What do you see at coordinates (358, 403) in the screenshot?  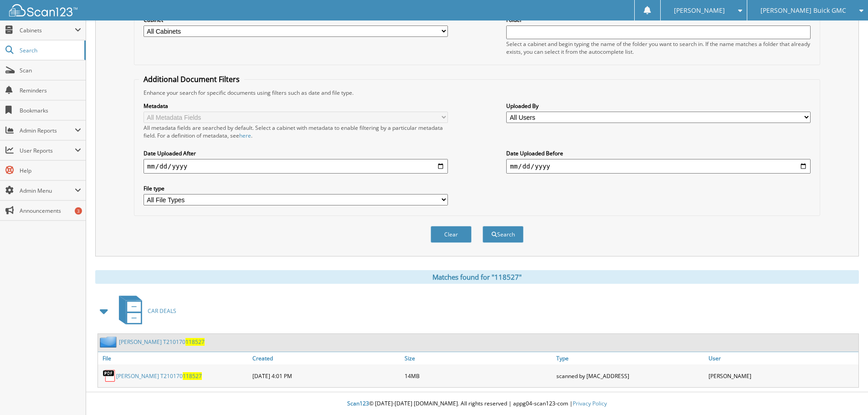 I see `span: Scan123` at bounding box center [358, 403].